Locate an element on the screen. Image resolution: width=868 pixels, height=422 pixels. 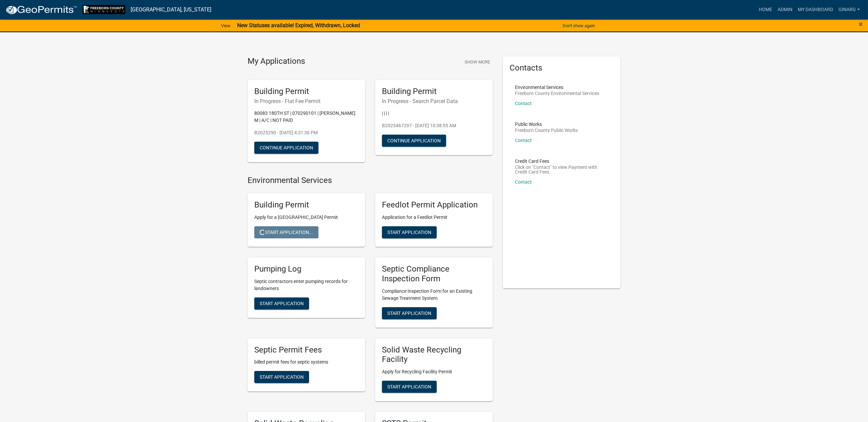
p: Environmental Services is located at coordinates (557, 87).